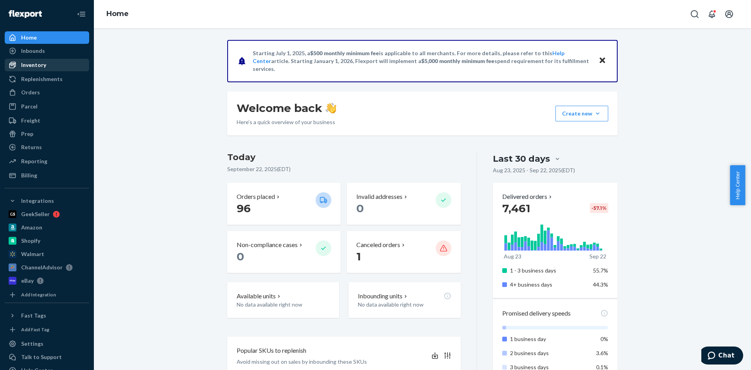 Image resolution: width=751 pixels, height=370 pixels. What do you see at coordinates (605, 339) in the screenshot?
I see `span: 0%` at bounding box center [605, 339].